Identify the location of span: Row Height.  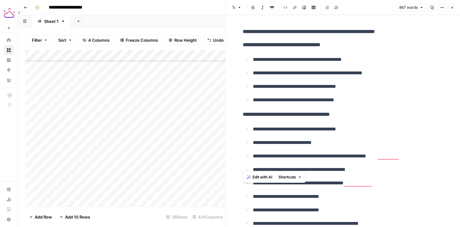
(186, 40).